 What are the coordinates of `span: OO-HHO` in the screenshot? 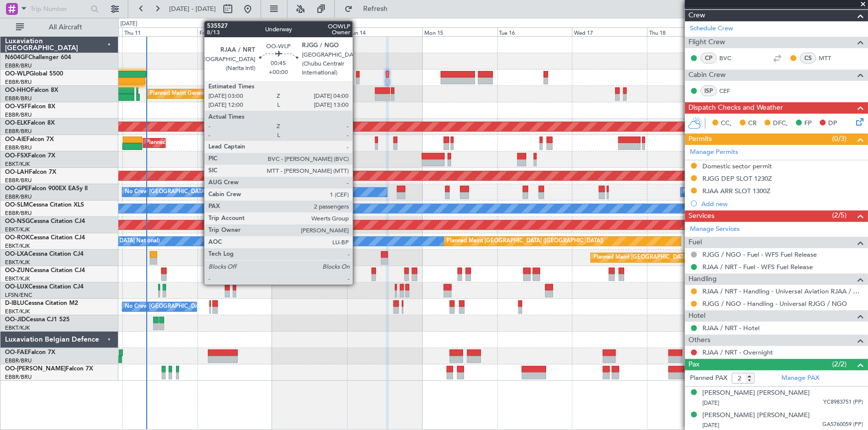 It's located at (18, 91).